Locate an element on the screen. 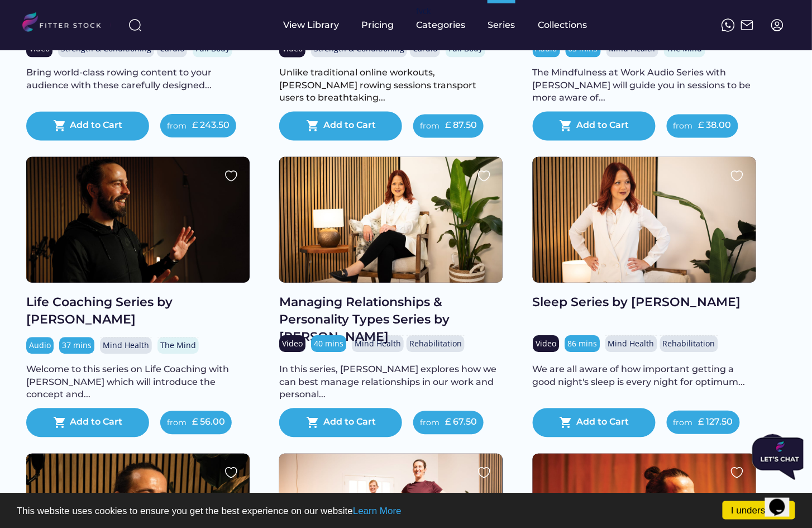 The height and width of the screenshot is (528, 812). img: LOGO.svg is located at coordinates (66, 23).